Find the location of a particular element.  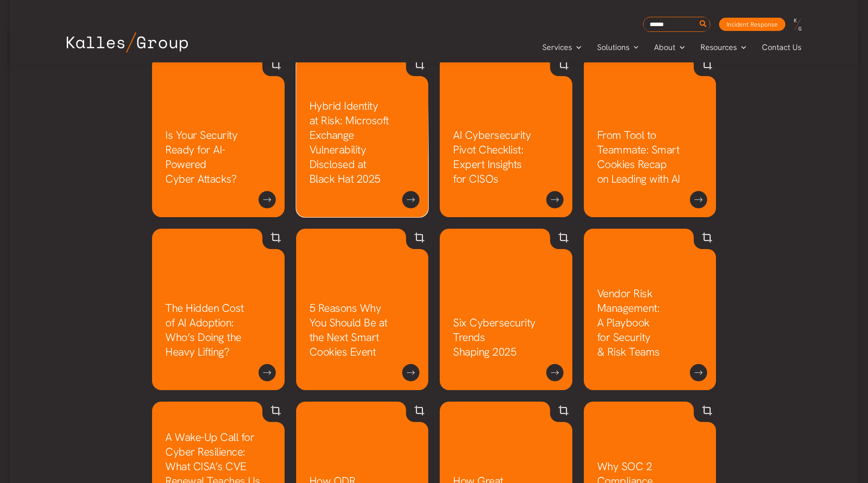

span: About is located at coordinates (665, 47).